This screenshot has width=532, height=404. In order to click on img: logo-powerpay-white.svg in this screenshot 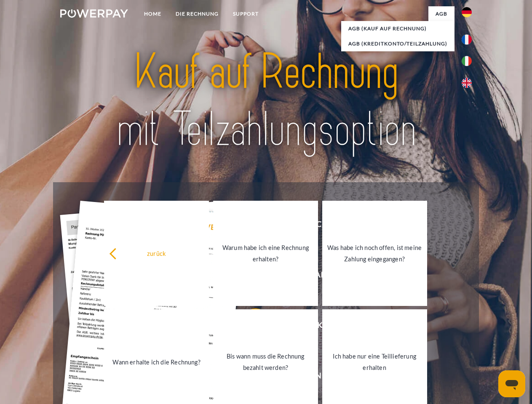, I will do `click(94, 13)`.